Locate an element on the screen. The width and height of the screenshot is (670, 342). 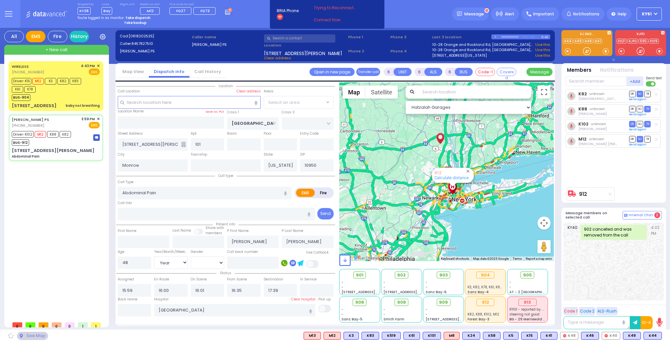
label: Medic on call is located at coordinates (151, 5).